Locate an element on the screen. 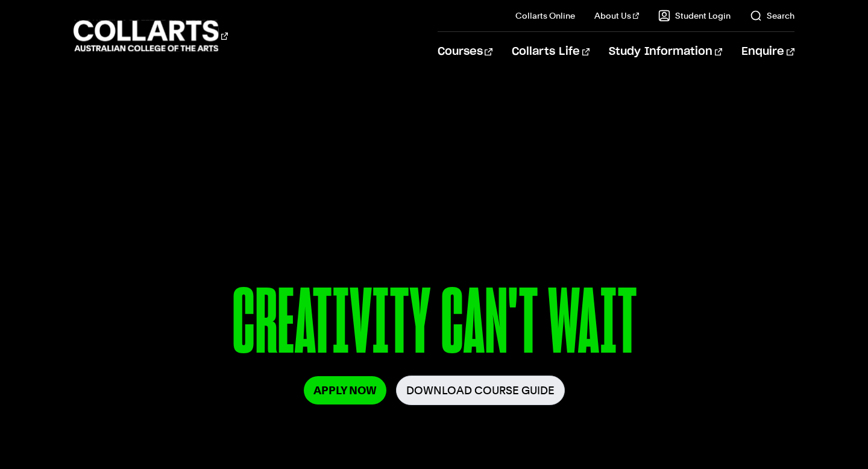 The width and height of the screenshot is (868, 469). p: CREATIVITY CAN'T WAIT is located at coordinates (433, 326).